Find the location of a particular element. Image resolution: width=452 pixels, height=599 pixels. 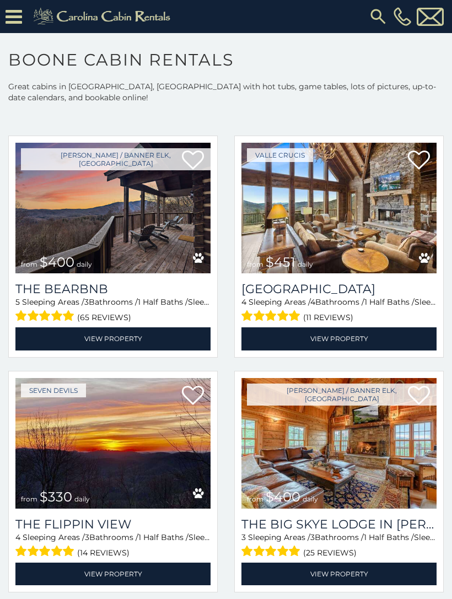

a: Seven Devils is located at coordinates (53, 390).